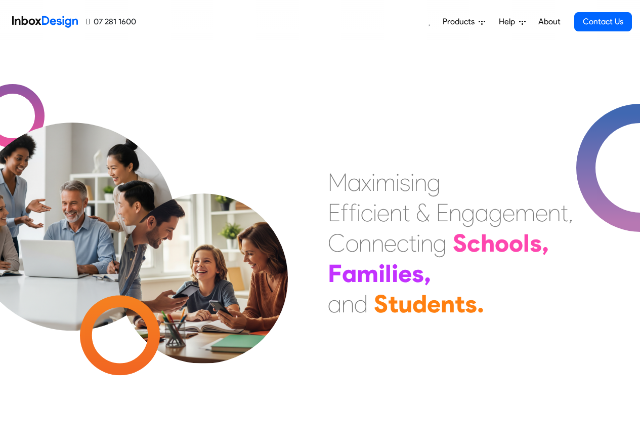  Describe the element at coordinates (549, 22) in the screenshot. I see `a: About` at that location.